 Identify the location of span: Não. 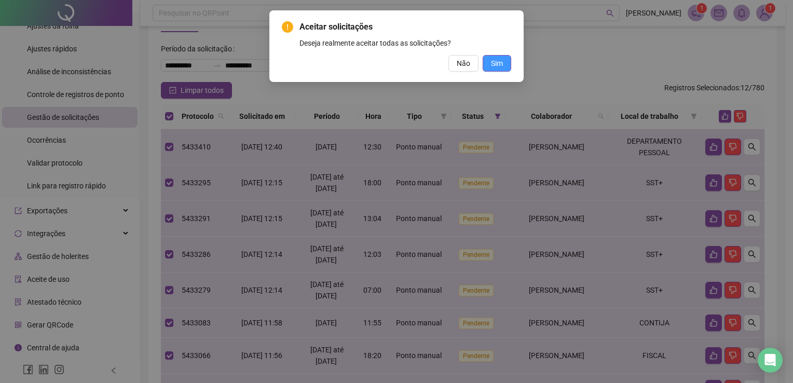
(464, 63).